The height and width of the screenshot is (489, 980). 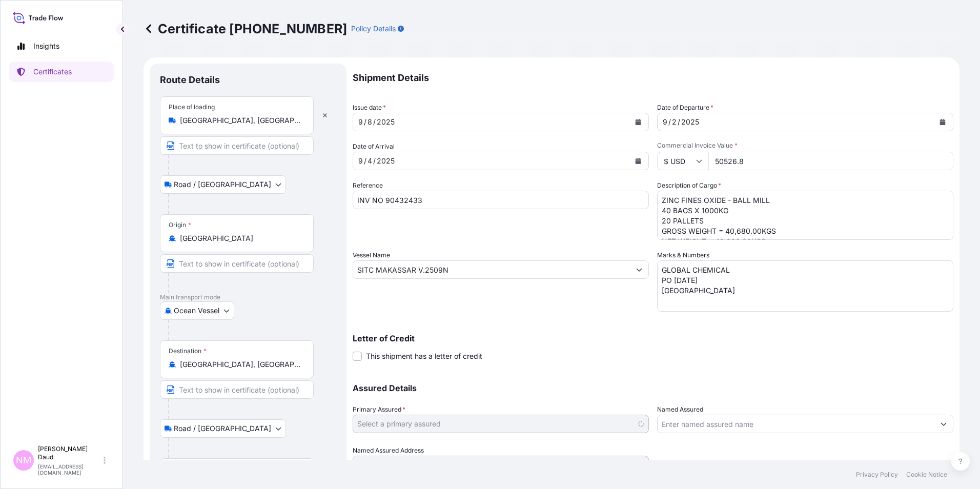 I want to click on label: Named Assured, so click(x=680, y=410).